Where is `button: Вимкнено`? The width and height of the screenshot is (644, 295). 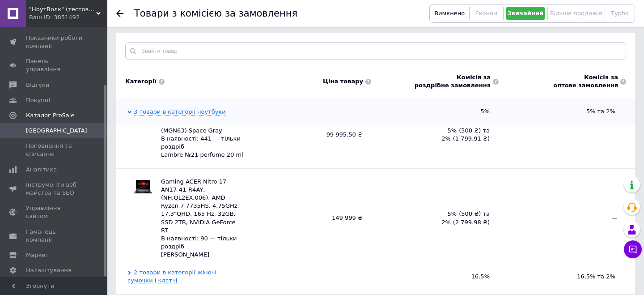 button: Вимкнено is located at coordinates (449, 13).